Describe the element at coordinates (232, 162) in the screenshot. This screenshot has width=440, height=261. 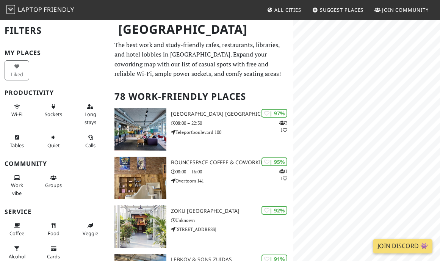
I see `h3: BounceSpace Coffee & Coworking` at that location.